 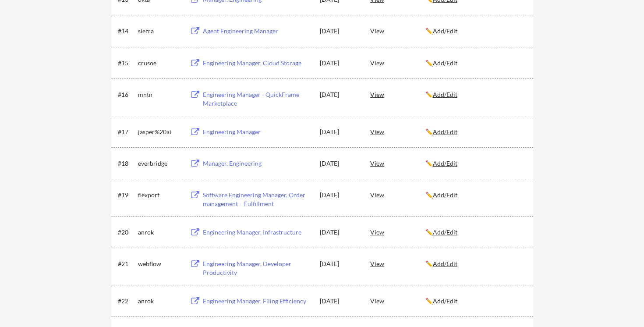 What do you see at coordinates (160, 31) in the screenshot?
I see `div: sierra` at bounding box center [160, 31].